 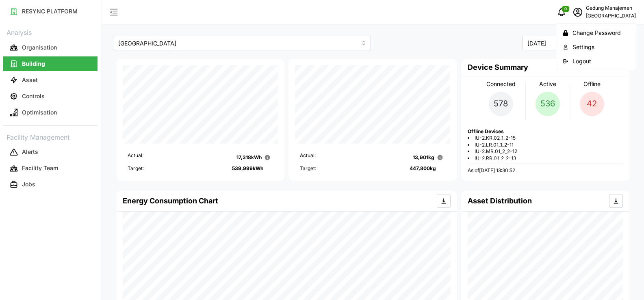 I want to click on button: Optimisation, so click(x=50, y=112).